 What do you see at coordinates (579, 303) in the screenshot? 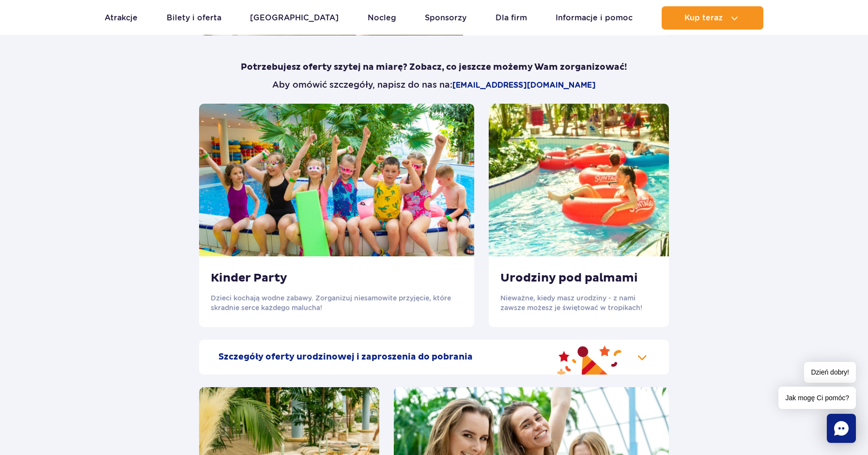
I see `p: Nieważne, kiedy masz urodziny - z nami zawsze możesz je świętować w tropikach!` at bounding box center [579, 303].